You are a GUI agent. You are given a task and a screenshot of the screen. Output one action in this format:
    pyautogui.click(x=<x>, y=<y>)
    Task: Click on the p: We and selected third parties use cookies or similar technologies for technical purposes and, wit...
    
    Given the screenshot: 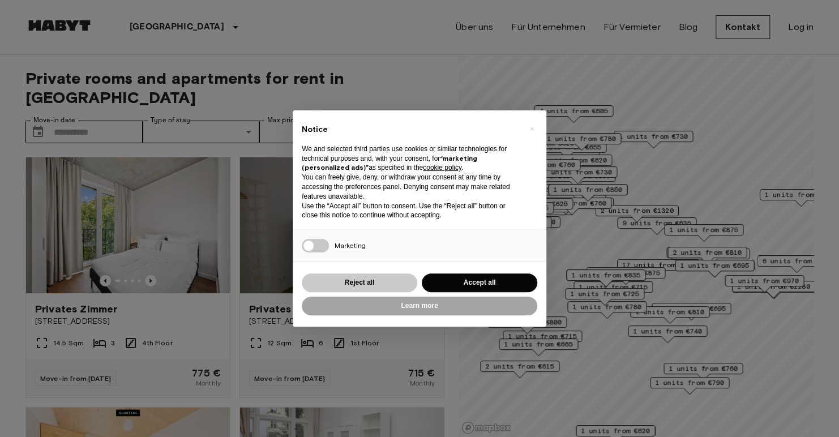 What is the action you would take?
    pyautogui.click(x=410, y=159)
    